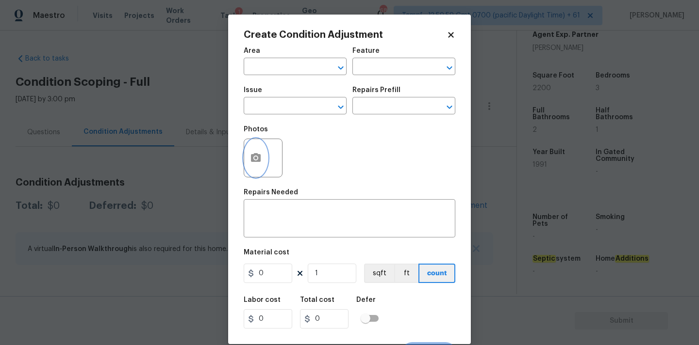 The height and width of the screenshot is (345, 699). What do you see at coordinates (345, 35) in the screenshot?
I see `h2: Create Condition Adjustment` at bounding box center [345, 35].